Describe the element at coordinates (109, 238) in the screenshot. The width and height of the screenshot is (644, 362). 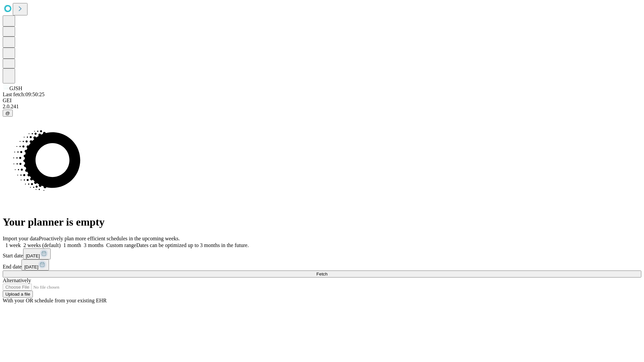
I see `span: Proactively plan more efficient schedules in the upcoming weeks.` at that location.